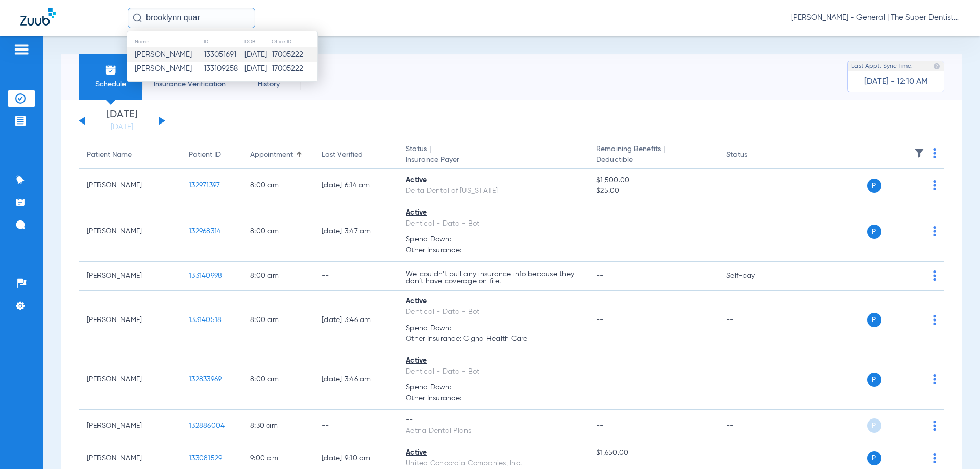 The width and height of the screenshot is (980, 469). What do you see at coordinates (955, 445) in the screenshot?
I see `div: Chat Widget` at bounding box center [955, 445].